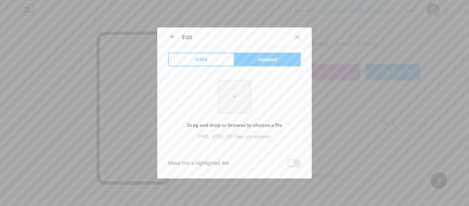  I want to click on div: Make this a highlighted link, so click(199, 163).